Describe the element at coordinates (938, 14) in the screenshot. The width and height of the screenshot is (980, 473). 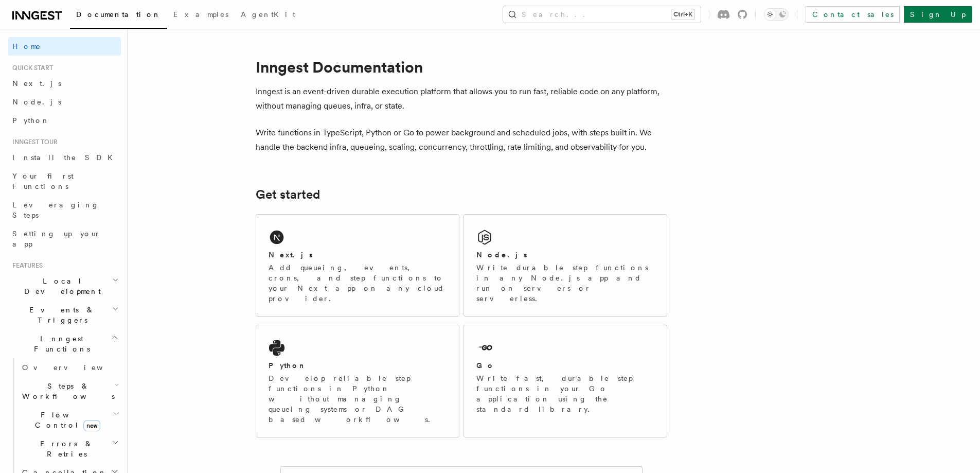
I see `a: Sign Up` at that location.